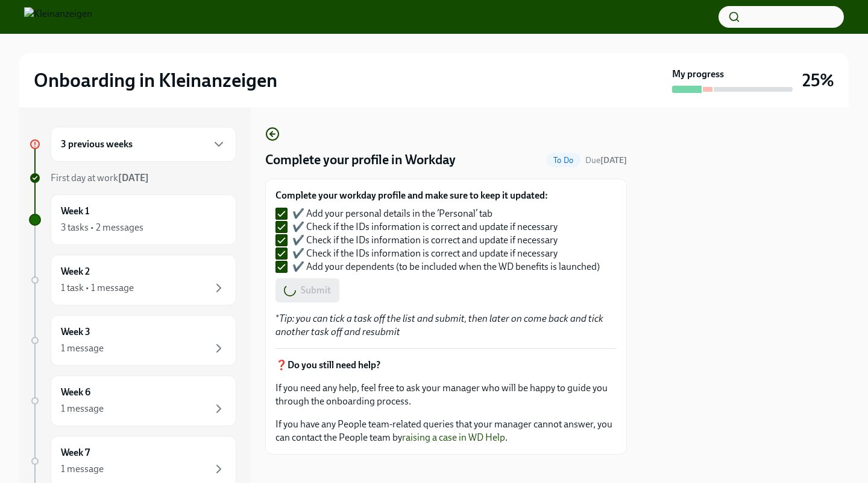 Image resolution: width=868 pixels, height=495 pixels. I want to click on strong: My progress, so click(698, 74).